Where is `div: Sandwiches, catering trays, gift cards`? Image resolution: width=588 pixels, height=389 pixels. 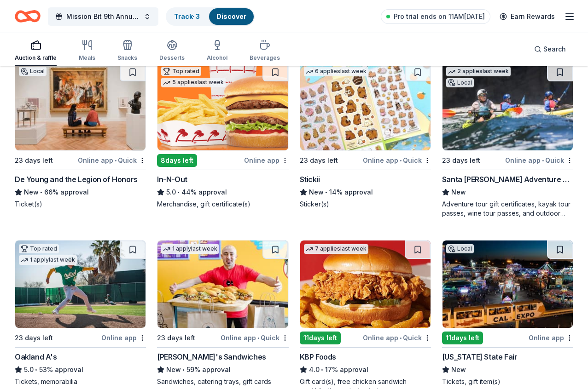 div: Sandwiches, catering trays, gift cards is located at coordinates (222, 382).